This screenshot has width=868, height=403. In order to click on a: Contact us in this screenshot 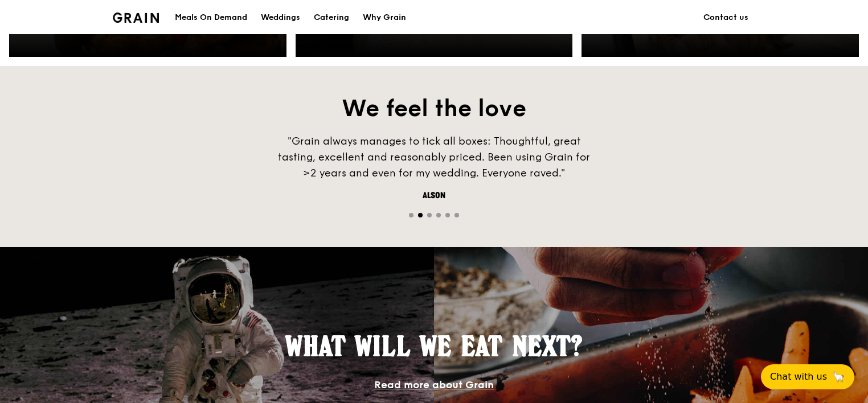, I will do `click(726, 18)`.